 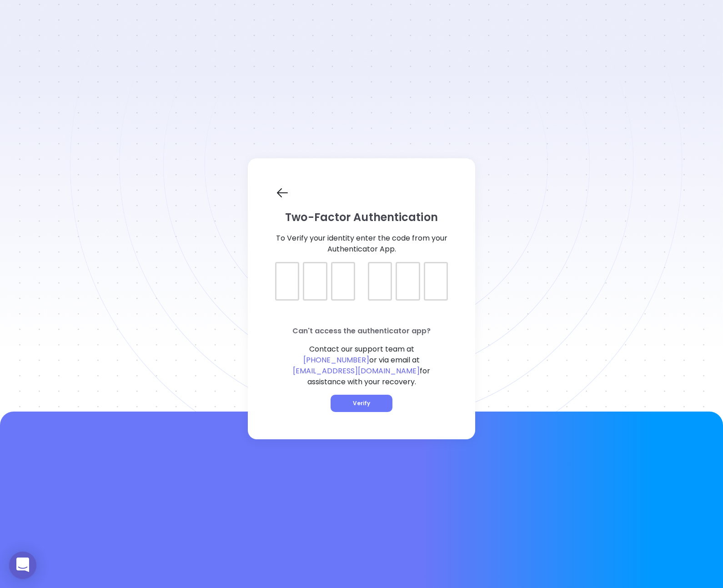 I want to click on p: Two-Factor Authentication, so click(x=362, y=217).